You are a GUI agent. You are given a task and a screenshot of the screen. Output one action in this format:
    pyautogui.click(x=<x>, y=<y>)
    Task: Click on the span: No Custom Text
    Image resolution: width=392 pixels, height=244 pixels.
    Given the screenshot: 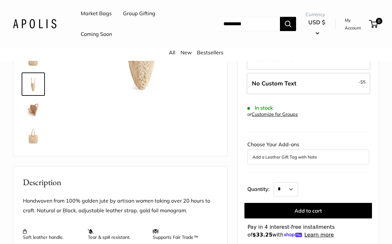 What is the action you would take?
    pyautogui.click(x=274, y=83)
    